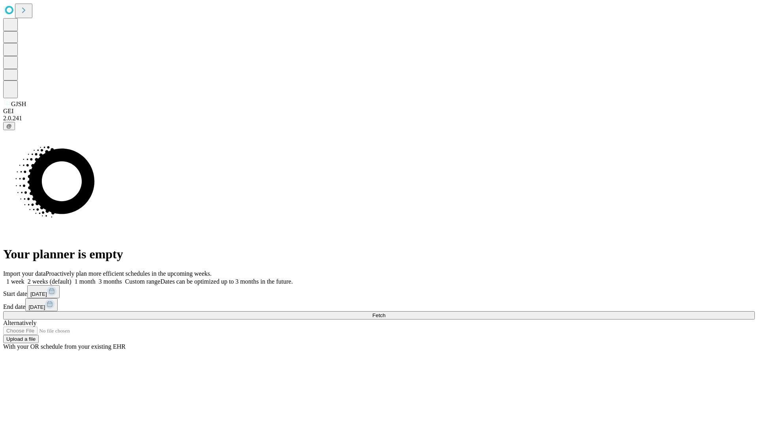  I want to click on span: 3 months, so click(110, 281).